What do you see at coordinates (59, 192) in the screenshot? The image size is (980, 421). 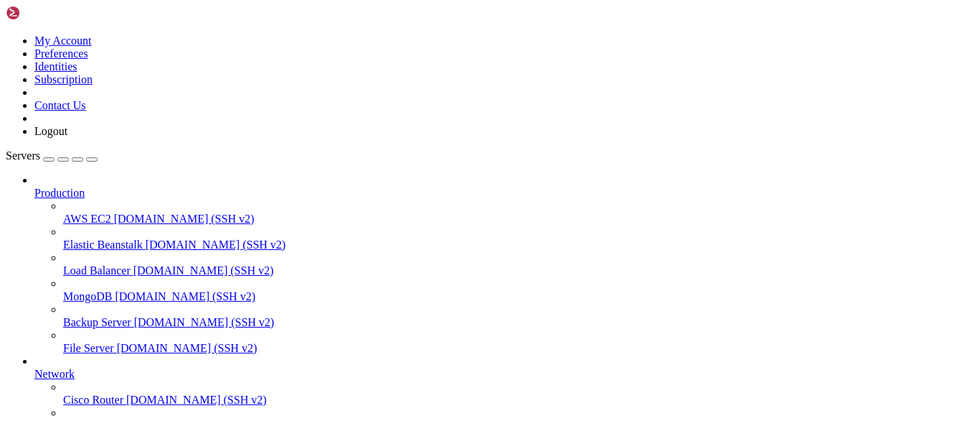 I see `span: Production` at bounding box center [59, 192].